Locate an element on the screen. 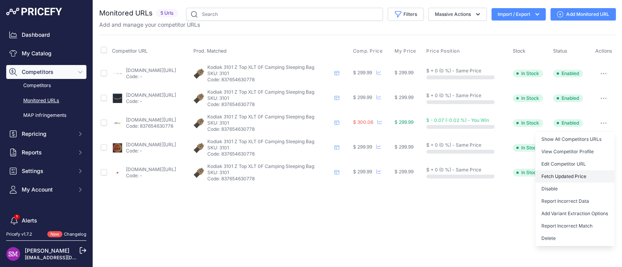 This screenshot has height=267, width=622. span: My Account is located at coordinates (47, 190).